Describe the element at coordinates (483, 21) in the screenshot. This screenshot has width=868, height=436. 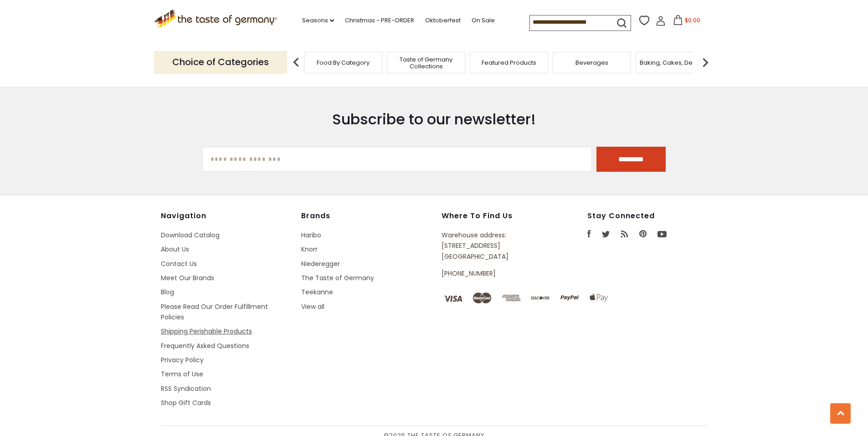
I see `a: On Sale` at that location.